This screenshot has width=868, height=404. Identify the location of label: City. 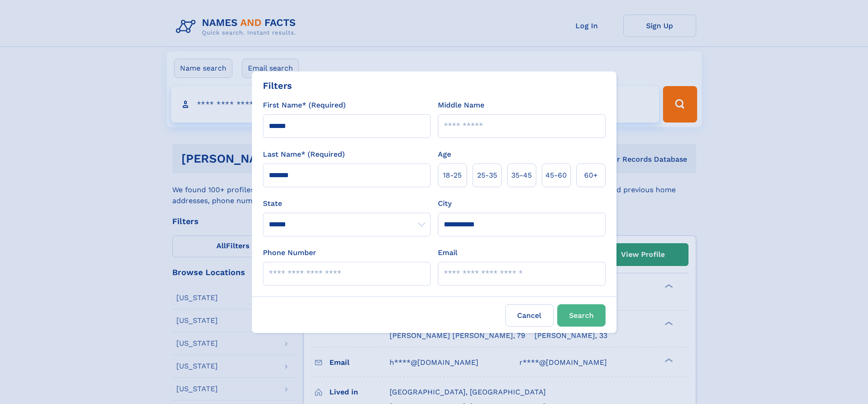
(445, 203).